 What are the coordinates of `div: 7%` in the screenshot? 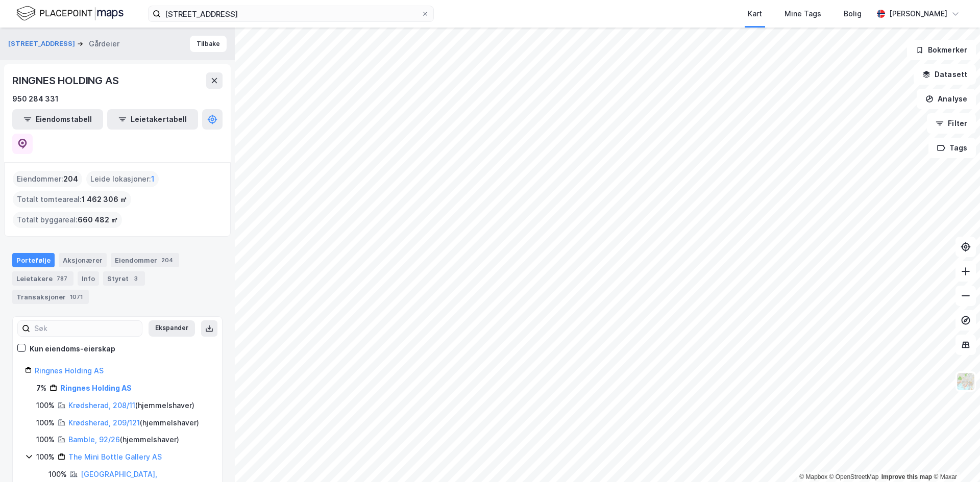 It's located at (42, 388).